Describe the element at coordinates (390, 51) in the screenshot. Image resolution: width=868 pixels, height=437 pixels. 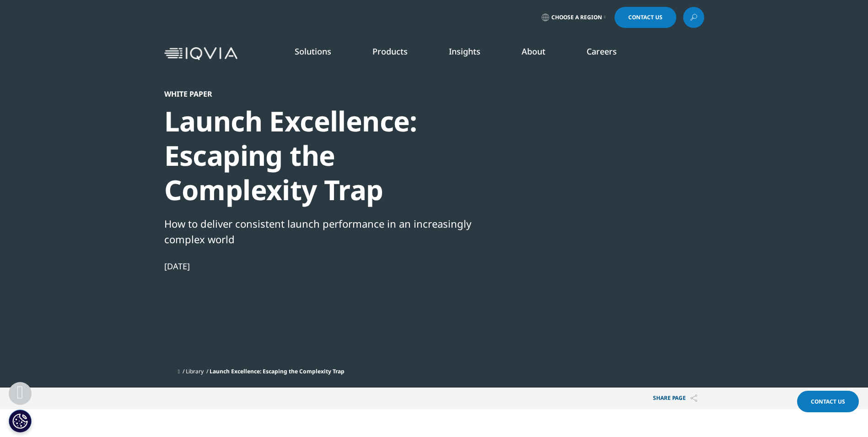
I see `a: Products` at that location.